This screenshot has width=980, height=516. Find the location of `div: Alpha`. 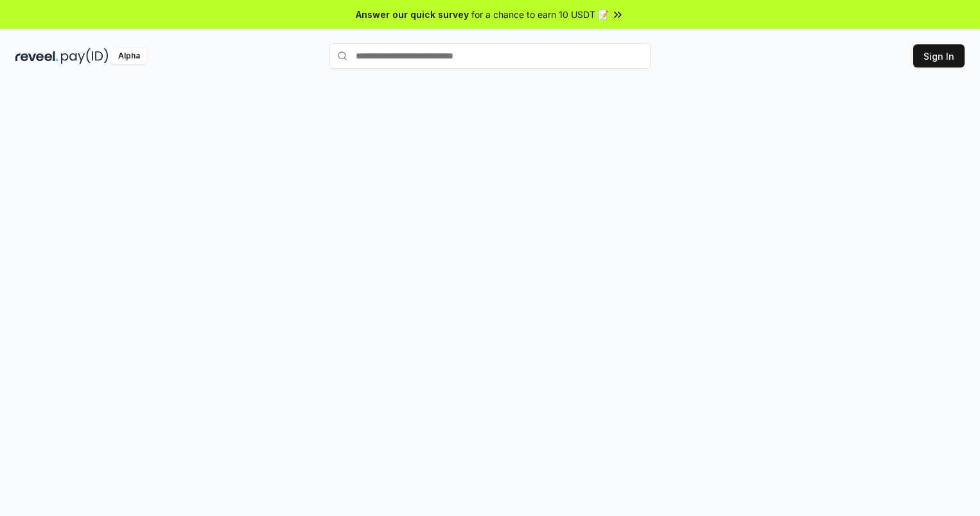

div: Alpha is located at coordinates (129, 56).